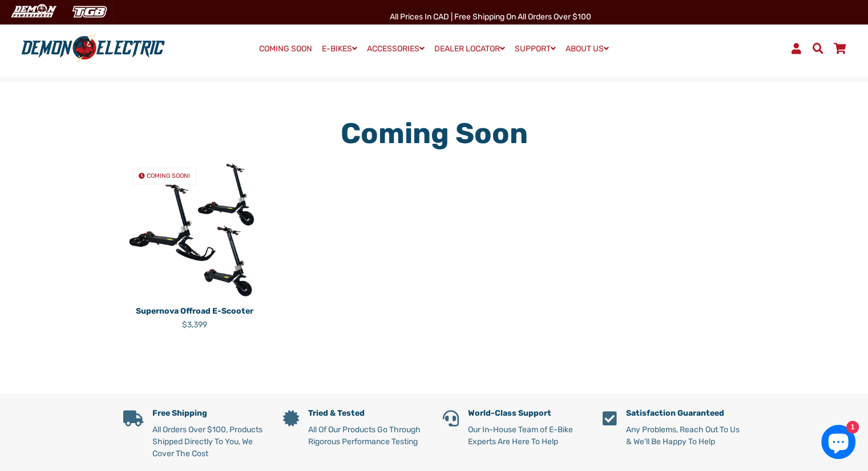 The image size is (868, 471). What do you see at coordinates (33, 11) in the screenshot?
I see `img: Demon Electric` at bounding box center [33, 11].